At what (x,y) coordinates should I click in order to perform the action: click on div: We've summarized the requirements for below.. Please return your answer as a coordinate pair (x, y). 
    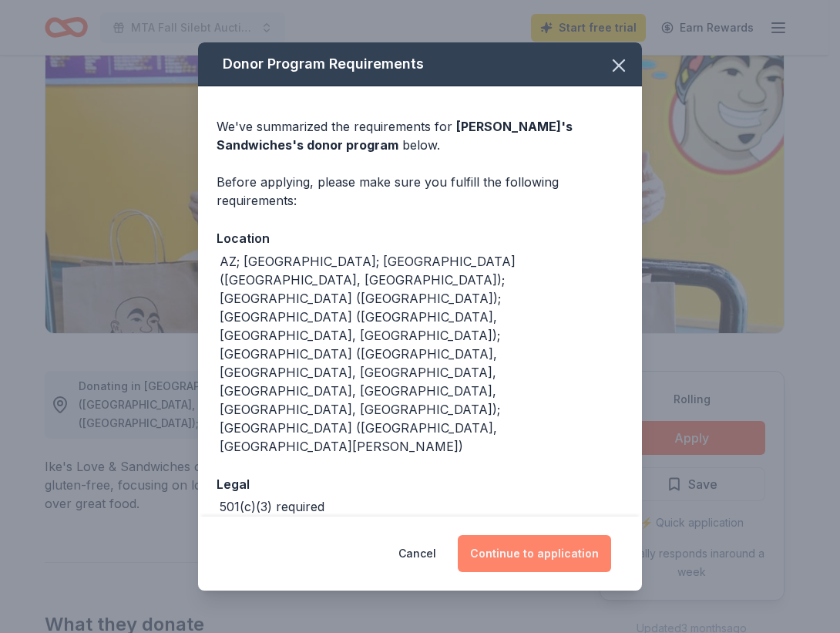
    Looking at the image, I should click on (420, 136).